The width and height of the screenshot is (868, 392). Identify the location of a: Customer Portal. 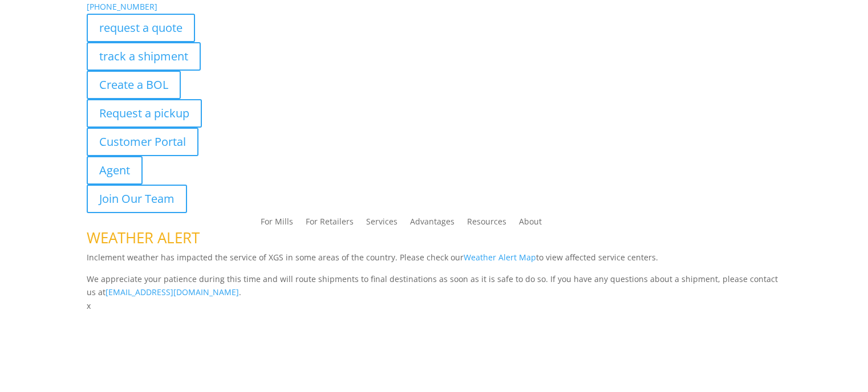
(143, 142).